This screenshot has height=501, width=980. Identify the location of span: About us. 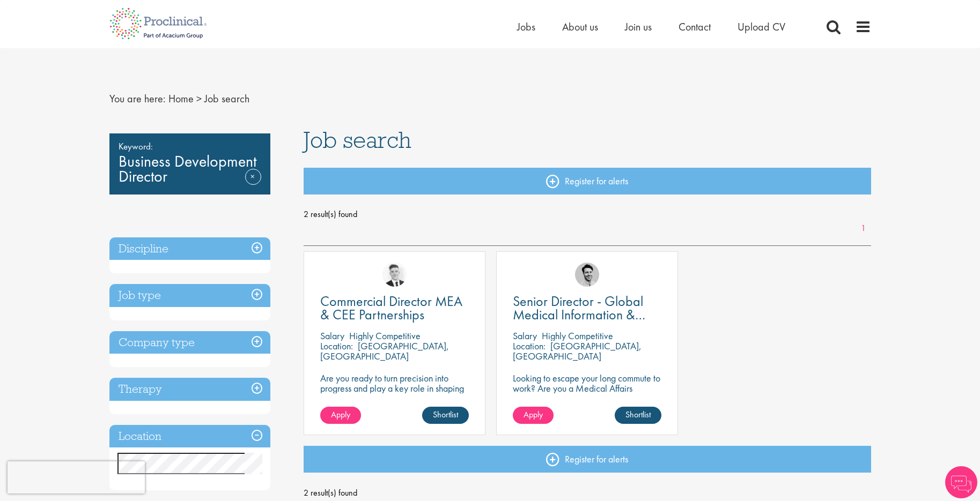
(579, 27).